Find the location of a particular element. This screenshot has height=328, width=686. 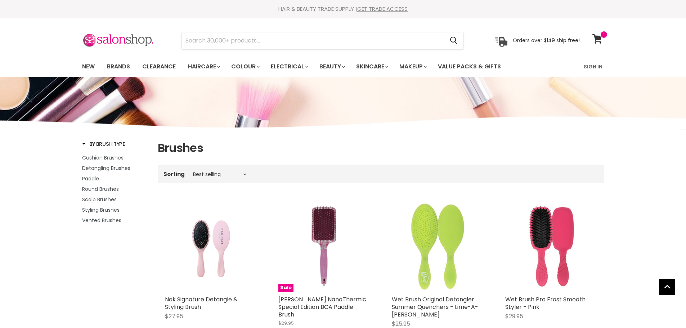

a: Wet Brush Original Detangler Summer Quenchers - Lime-A-Rita is located at coordinates (437, 246).